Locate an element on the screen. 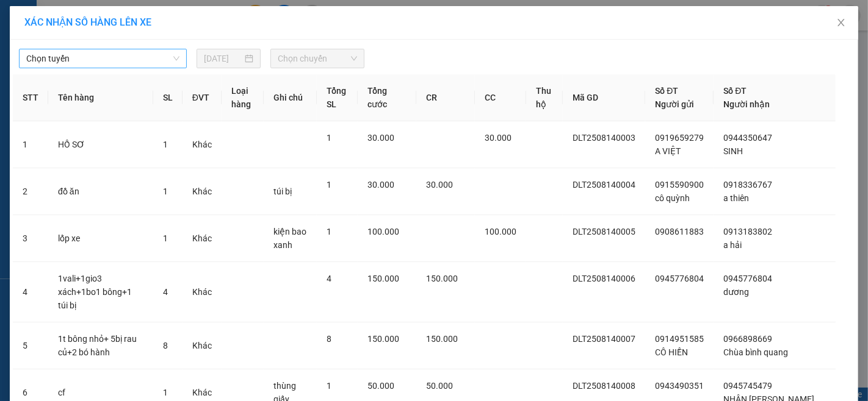 The width and height of the screenshot is (868, 401). span: Chọn tuyến is located at coordinates (103, 59).